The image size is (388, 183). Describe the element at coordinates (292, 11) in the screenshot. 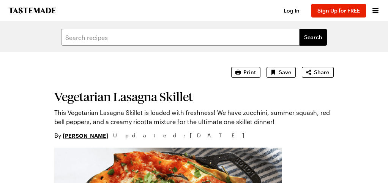

I see `button: Log In` at that location.